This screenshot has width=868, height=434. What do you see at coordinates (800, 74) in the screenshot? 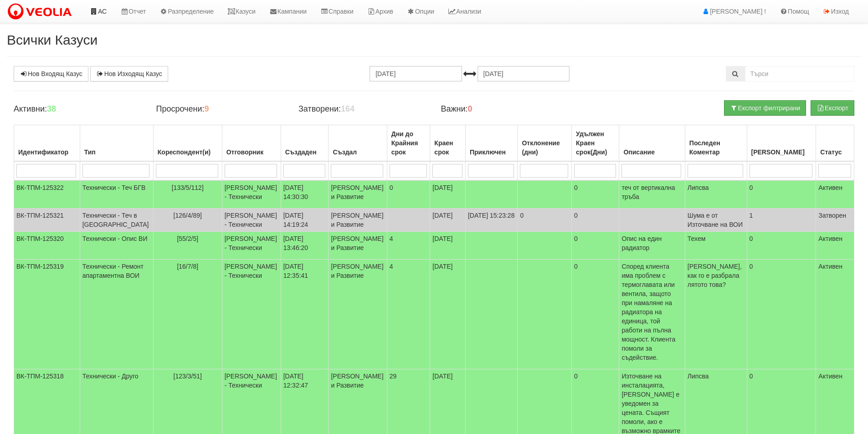
I see `input: Търсене по Идентификатор, Бл/Вх/Ап, Тип, Описание, Моб. Номер, Имейл, Файл, Коментар,` at bounding box center [800, 74].